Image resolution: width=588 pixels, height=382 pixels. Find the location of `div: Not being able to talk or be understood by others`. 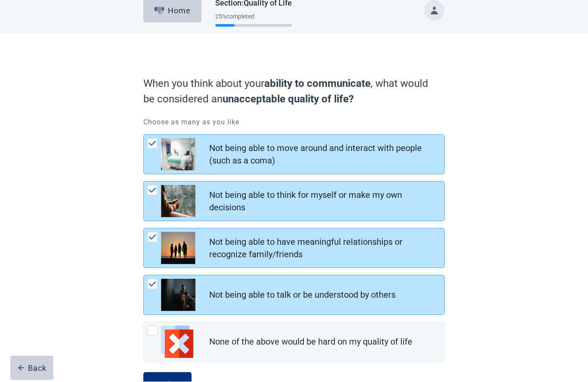

div: Not being able to talk or be understood by others is located at coordinates (302, 295).